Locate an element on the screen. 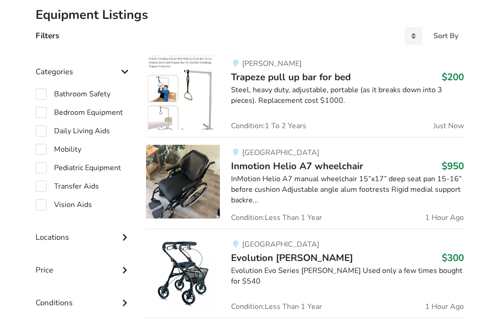 The image size is (499, 326). span: Just Now is located at coordinates (448, 126).